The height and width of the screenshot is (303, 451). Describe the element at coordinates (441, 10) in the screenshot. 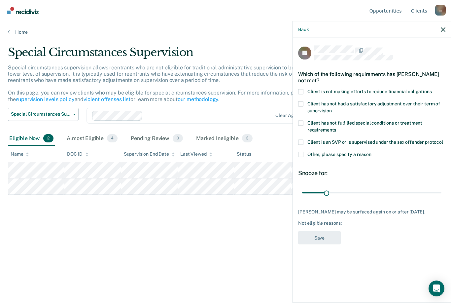

I see `button: Profile dropdown button` at that location.